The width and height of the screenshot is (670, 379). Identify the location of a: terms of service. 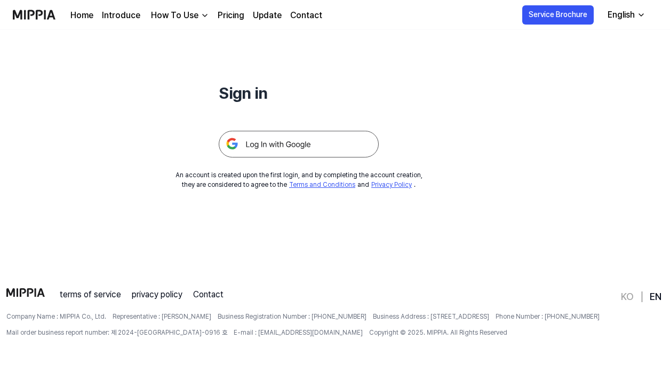
(90, 294).